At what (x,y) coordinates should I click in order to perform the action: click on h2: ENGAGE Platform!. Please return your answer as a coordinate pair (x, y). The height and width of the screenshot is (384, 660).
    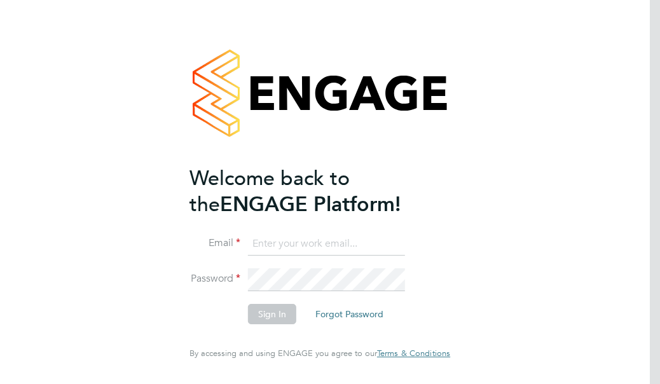
    Looking at the image, I should click on (314, 191).